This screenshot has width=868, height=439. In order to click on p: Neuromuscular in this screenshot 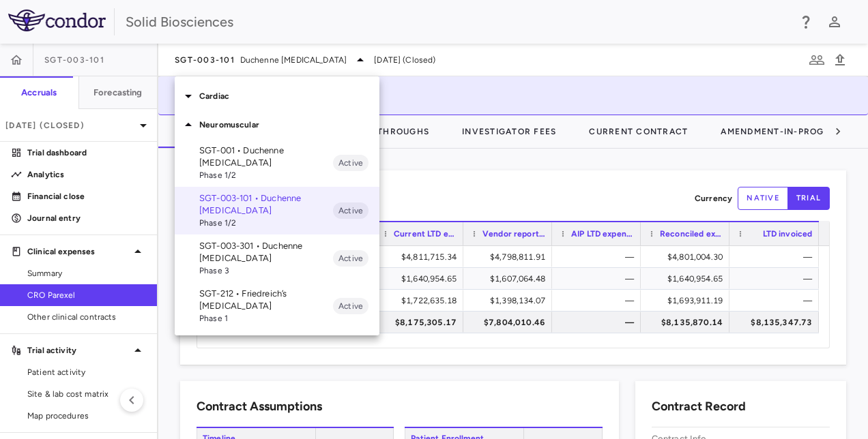, I will do `click(289, 125)`.